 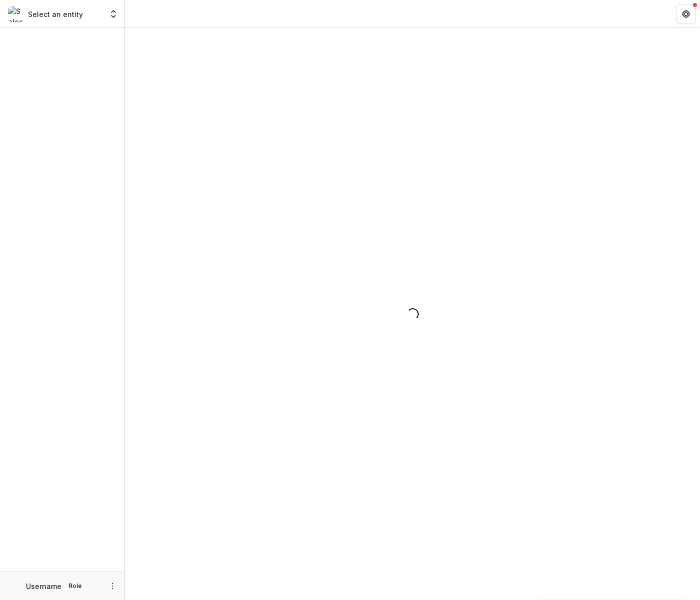 I want to click on button: Get Help, so click(x=686, y=14).